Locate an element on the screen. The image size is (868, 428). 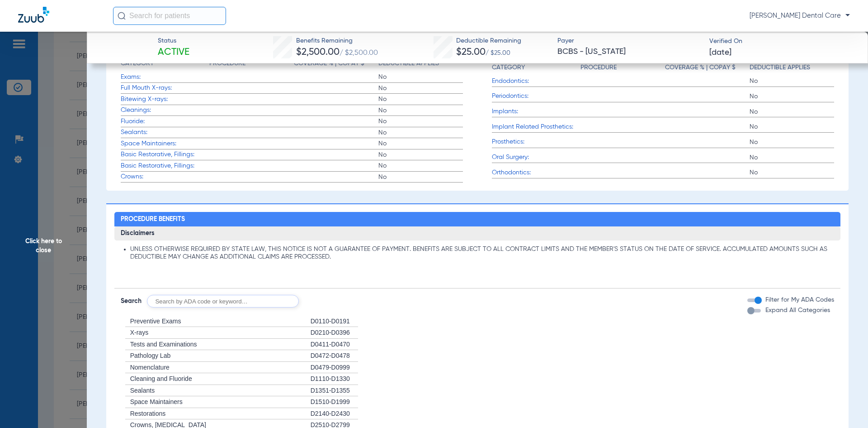
span: Exams: is located at coordinates (165, 77).